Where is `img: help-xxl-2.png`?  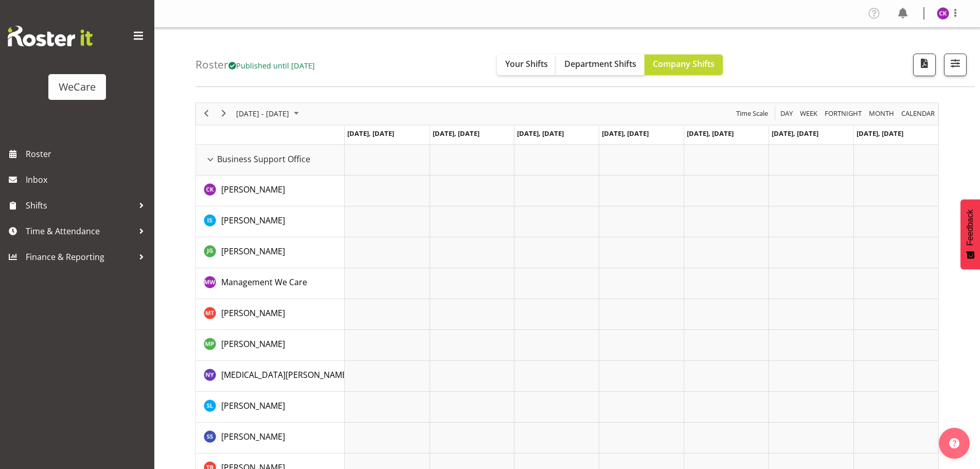 img: help-xxl-2.png is located at coordinates (954, 443).